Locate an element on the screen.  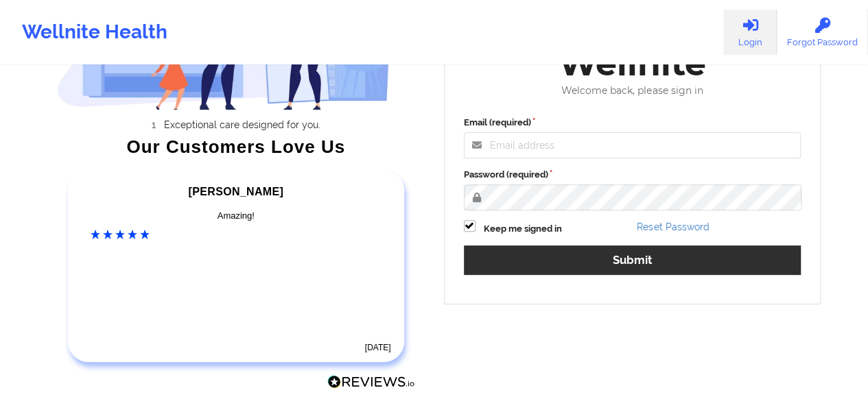
button: Submit is located at coordinates (632, 260).